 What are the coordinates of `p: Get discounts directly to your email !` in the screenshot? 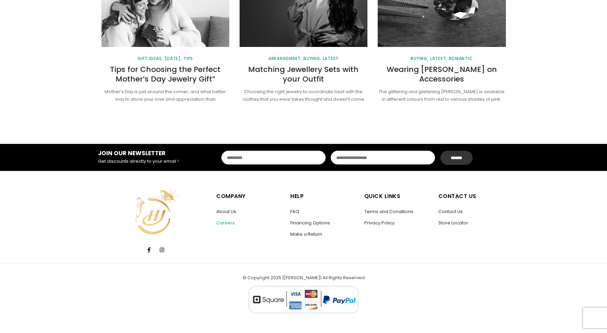 It's located at (145, 161).